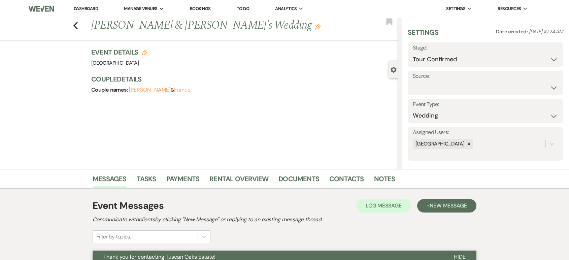 The image size is (569, 260). Describe the element at coordinates (485, 48) in the screenshot. I see `label: Stage:` at that location.